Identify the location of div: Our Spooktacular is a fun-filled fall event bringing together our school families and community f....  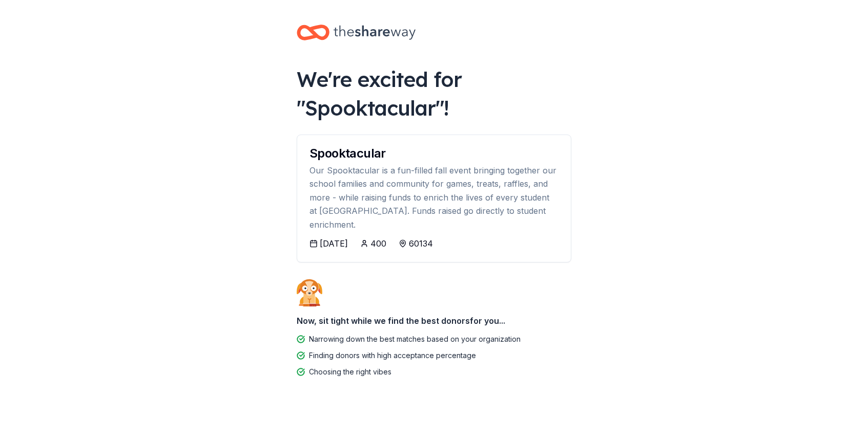
(434, 198).